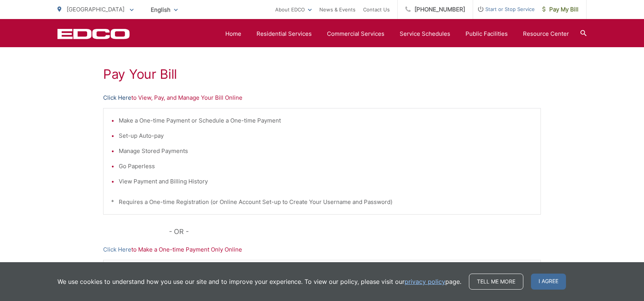 This screenshot has width=644, height=301. I want to click on li: View Payment and Billing History, so click(326, 181).